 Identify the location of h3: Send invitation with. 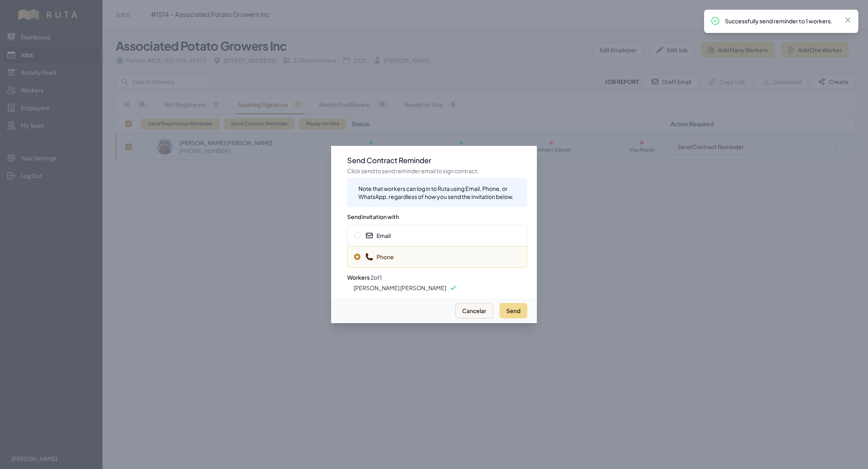
(437, 214).